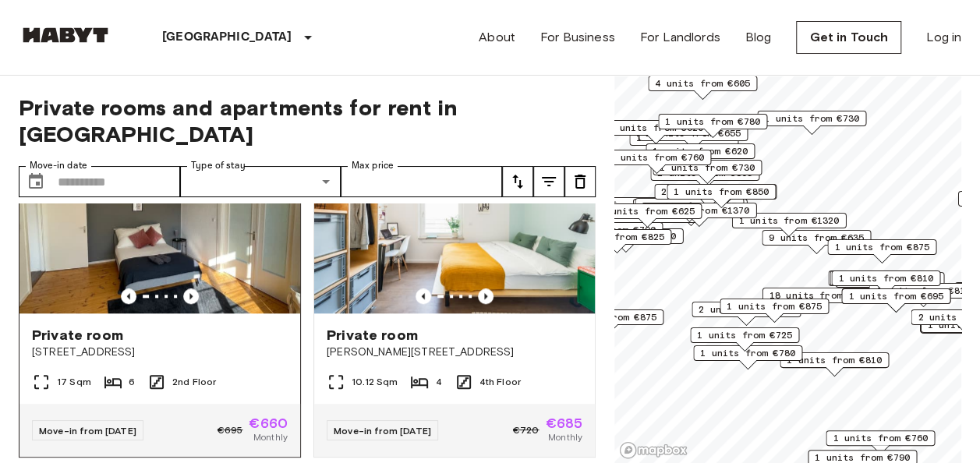  What do you see at coordinates (373, 165) in the screenshot?
I see `label: Max price` at bounding box center [373, 165].